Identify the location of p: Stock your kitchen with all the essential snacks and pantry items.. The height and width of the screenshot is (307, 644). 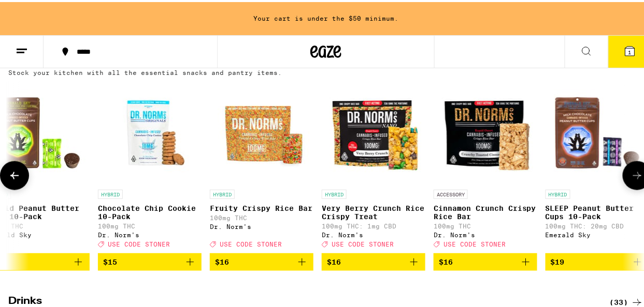
(145, 70).